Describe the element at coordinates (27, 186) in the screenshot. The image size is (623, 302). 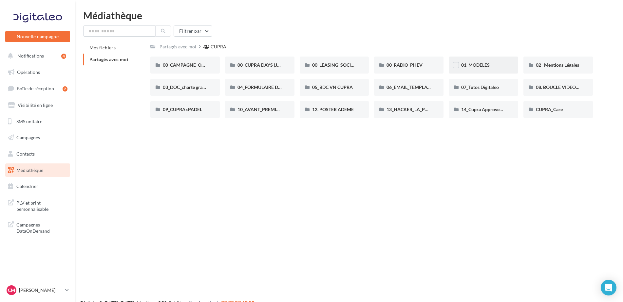
I see `span: Calendrier` at that location.